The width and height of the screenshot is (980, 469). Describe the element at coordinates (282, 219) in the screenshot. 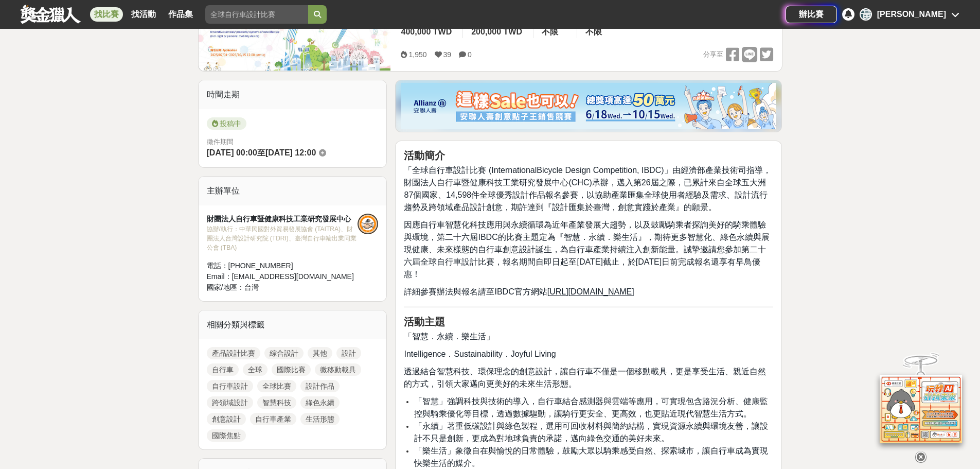

I see `div: 財團法人自行車暨健康科技工業研究發展中心` at that location.